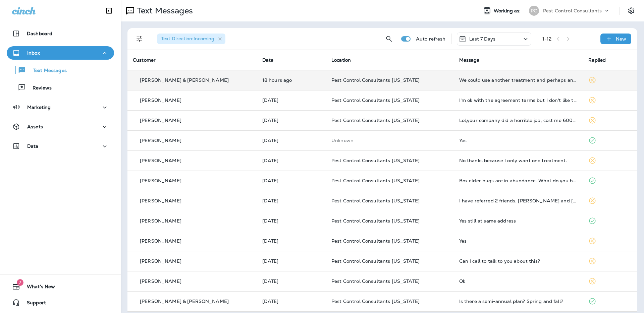 This screenshot has height=313, width=644. What do you see at coordinates (518, 80) in the screenshot?
I see `div: We could use another treatment,and perhaps another mouse trap thanks` at bounding box center [518, 80].